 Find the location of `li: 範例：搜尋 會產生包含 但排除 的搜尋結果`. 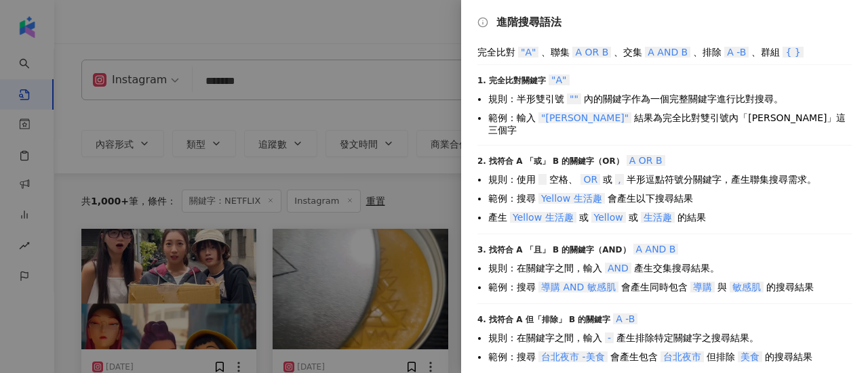

li: 範例：搜尋 會產生包含 但排除 的搜尋結果 is located at coordinates (670, 357).